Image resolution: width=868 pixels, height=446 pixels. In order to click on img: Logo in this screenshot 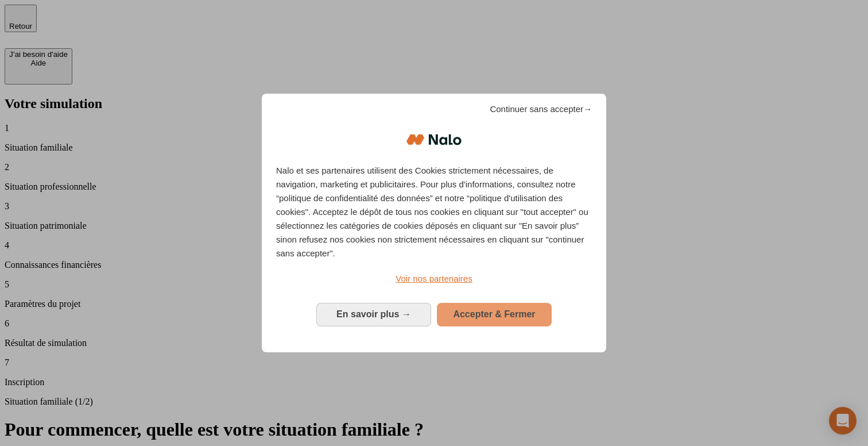, I will do `click(434, 139)`.